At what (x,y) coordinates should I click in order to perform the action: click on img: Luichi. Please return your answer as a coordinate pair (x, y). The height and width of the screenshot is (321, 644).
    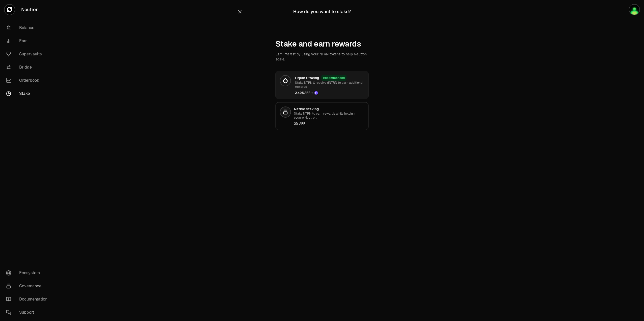
    Looking at the image, I should click on (634, 10).